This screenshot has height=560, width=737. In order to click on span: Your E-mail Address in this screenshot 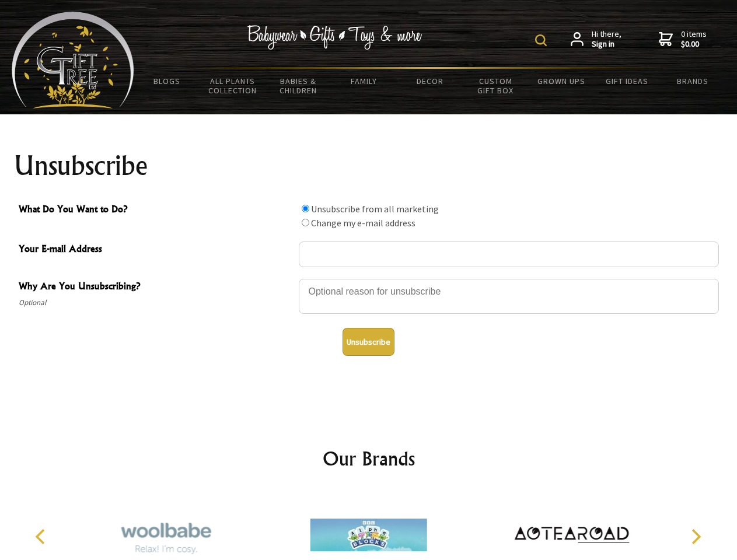, I will do `click(156, 250)`.